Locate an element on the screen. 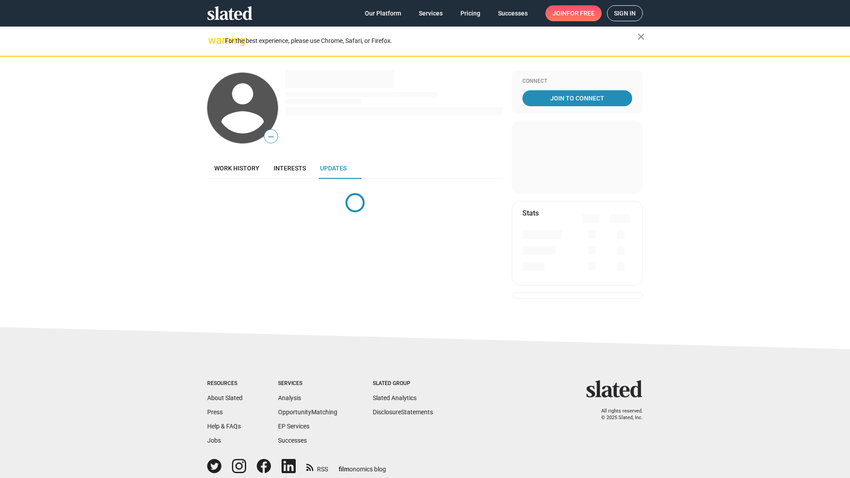 The height and width of the screenshot is (478, 850). div: Services is located at coordinates (308, 384).